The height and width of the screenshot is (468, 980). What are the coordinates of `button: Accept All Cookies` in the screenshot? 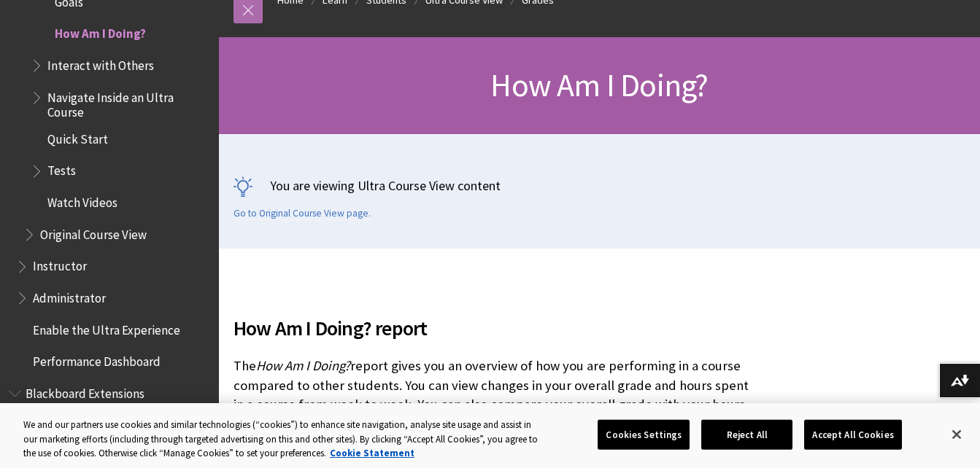 It's located at (852, 434).